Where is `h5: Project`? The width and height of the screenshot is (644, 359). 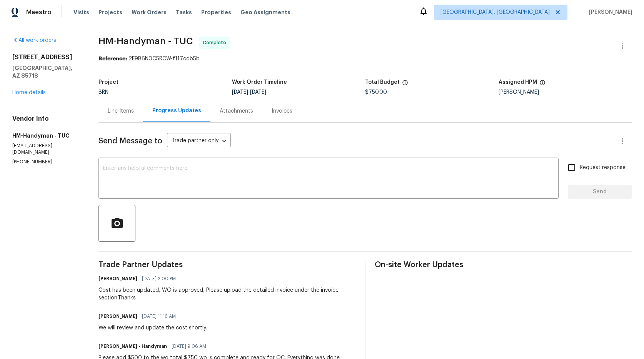
h5: Project is located at coordinates (109, 82).